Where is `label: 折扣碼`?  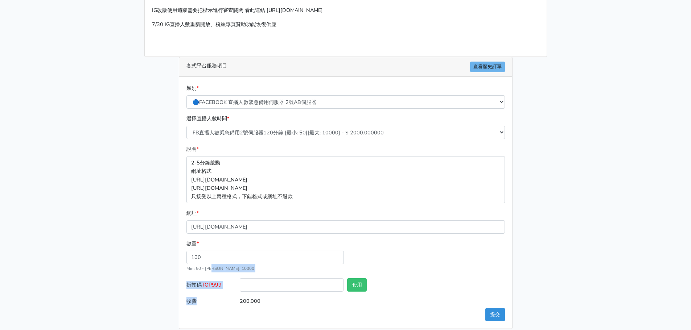
label: 折扣碼 is located at coordinates (211, 286).